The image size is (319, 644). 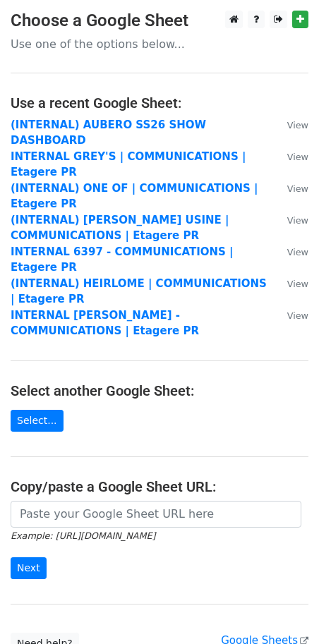 I want to click on a: INTERNAL 6397 - COMMUNICATIONS | Etagere PR, so click(x=122, y=260).